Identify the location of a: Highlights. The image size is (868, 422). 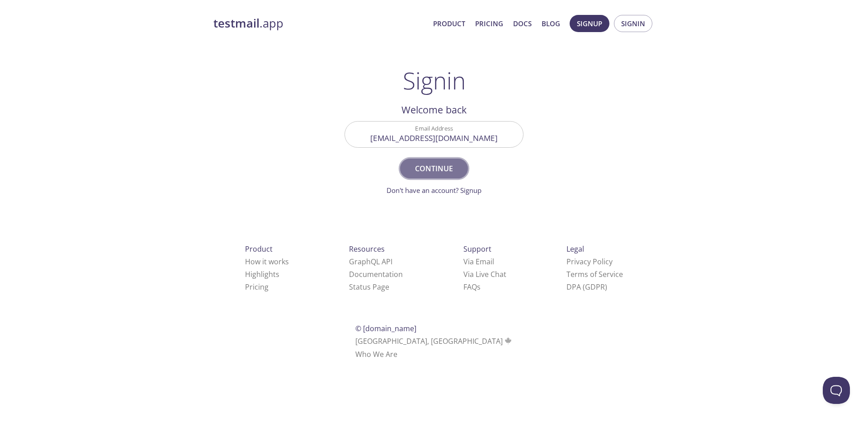
(262, 274).